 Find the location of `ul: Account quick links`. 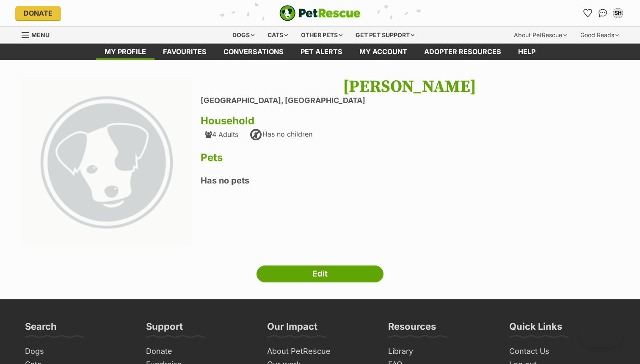

ul: Account quick links is located at coordinates (602, 13).